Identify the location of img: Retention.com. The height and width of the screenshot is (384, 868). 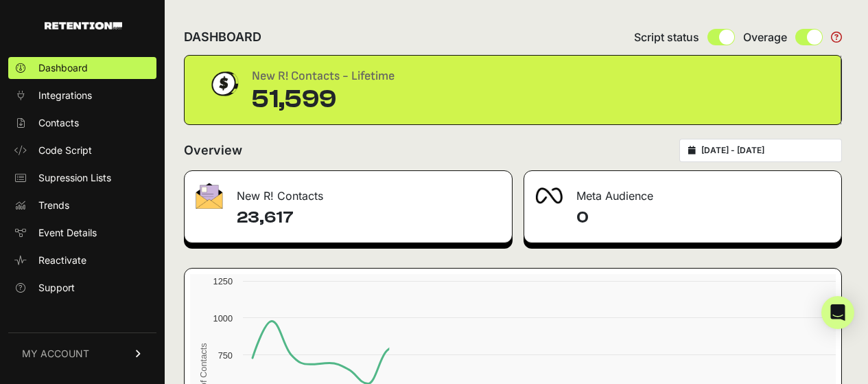
(83, 25).